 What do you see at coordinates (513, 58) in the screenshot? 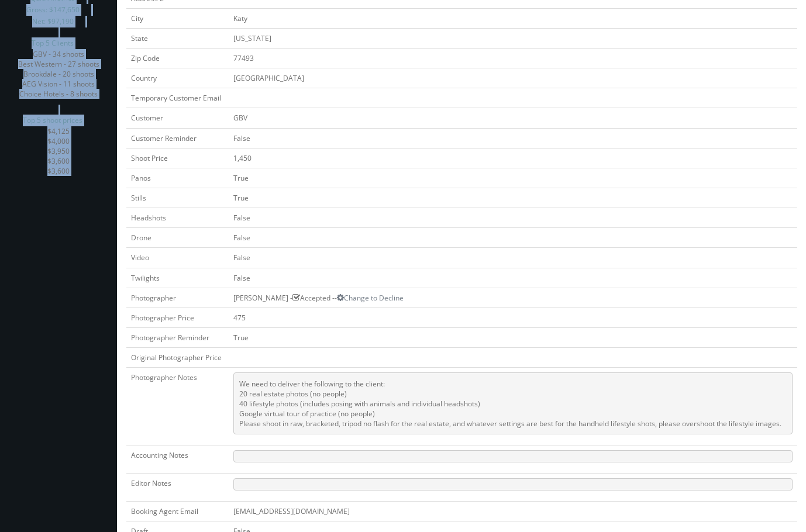
I see `td: 77493` at bounding box center [513, 58].